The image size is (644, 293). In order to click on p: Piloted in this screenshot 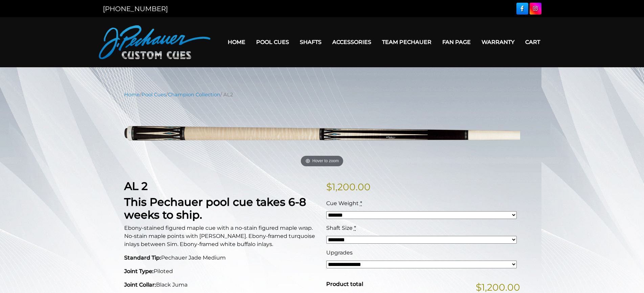, I will do `click(221, 272)`.